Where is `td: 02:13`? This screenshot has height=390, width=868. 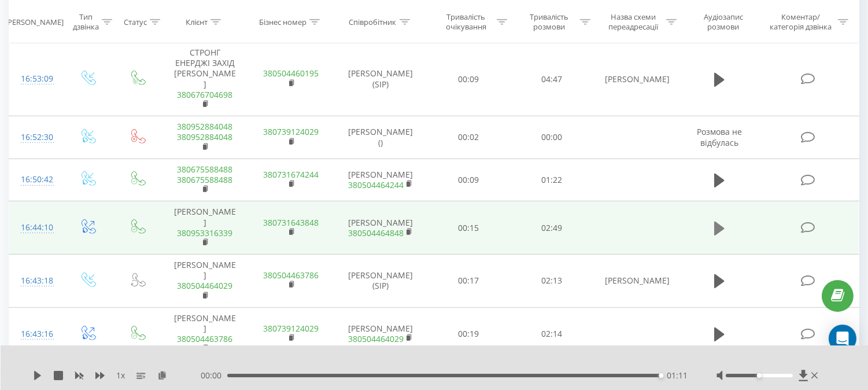 td: 02:13 is located at coordinates (551, 281).